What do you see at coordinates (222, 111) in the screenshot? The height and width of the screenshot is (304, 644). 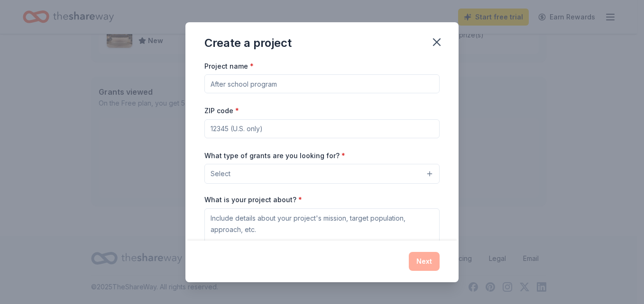 I see `label: ZIP code` at bounding box center [222, 111].